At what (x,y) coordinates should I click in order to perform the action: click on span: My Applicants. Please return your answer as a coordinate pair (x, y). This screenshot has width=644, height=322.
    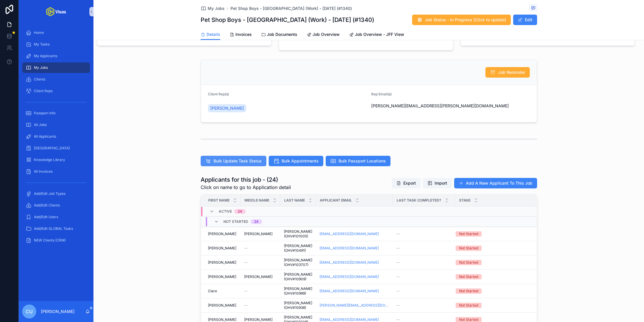
    Looking at the image, I should click on (46, 56).